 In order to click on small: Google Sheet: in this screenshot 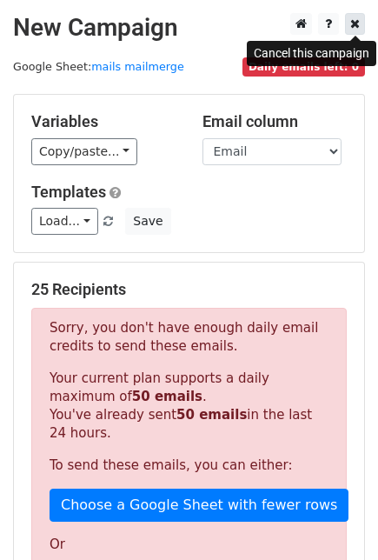, I will do `click(98, 66)`.